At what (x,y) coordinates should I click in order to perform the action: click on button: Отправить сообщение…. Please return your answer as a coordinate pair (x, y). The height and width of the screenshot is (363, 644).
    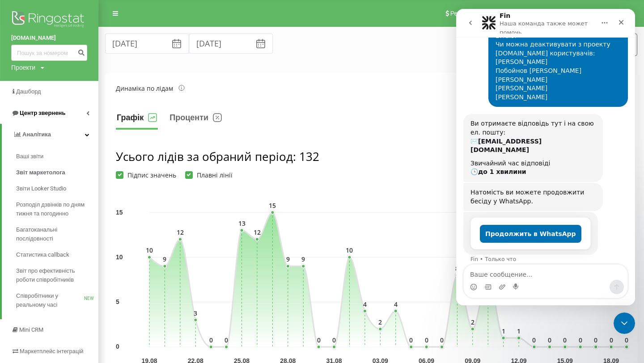
    Looking at the image, I should click on (161, 278).